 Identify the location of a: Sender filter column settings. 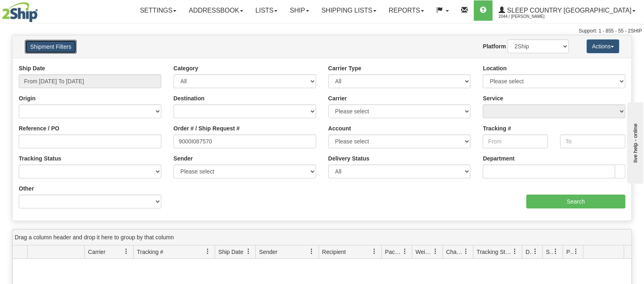
(312, 252).